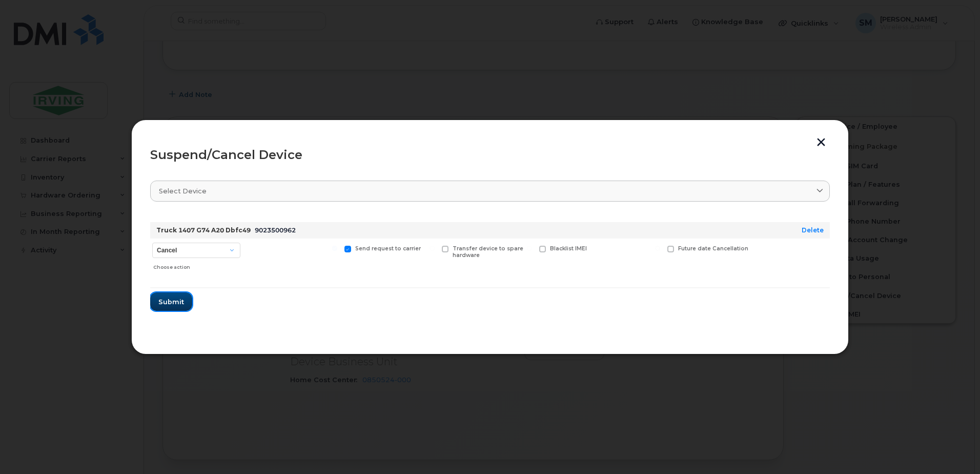 The image size is (980, 474). Describe the element at coordinates (196, 265) in the screenshot. I see `div: Choose action` at that location.